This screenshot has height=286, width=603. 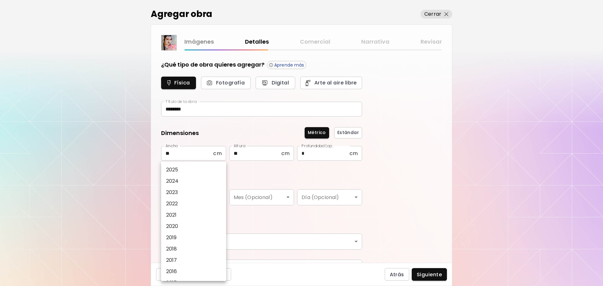 What do you see at coordinates (172, 226) in the screenshot?
I see `p: 2020` at bounding box center [172, 226].